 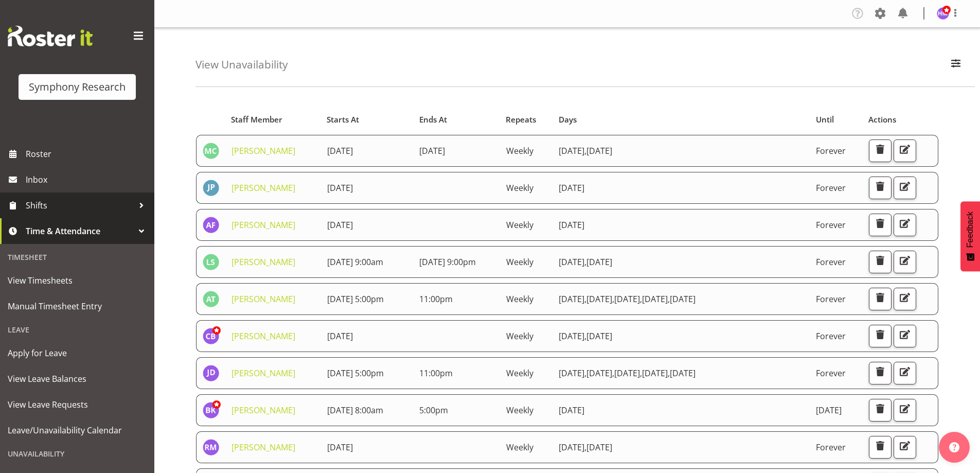 What do you see at coordinates (77, 87) in the screenshot?
I see `div: Symphony Research` at bounding box center [77, 87].